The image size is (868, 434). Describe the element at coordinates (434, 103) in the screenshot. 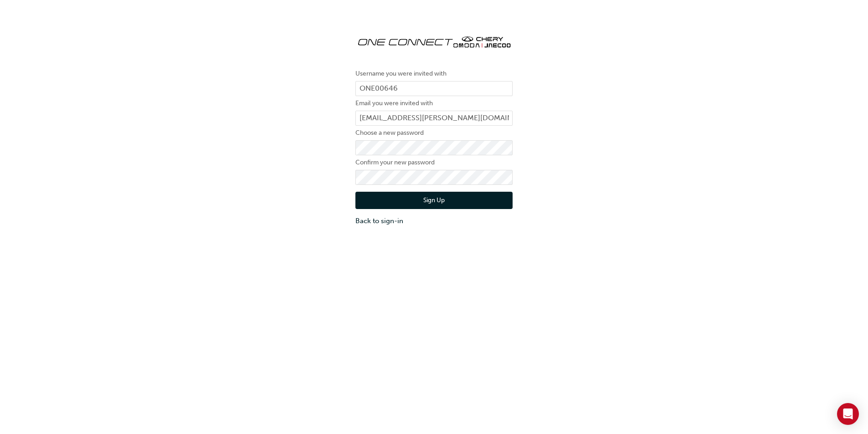

I see `label: Email you were invited with` at that location.